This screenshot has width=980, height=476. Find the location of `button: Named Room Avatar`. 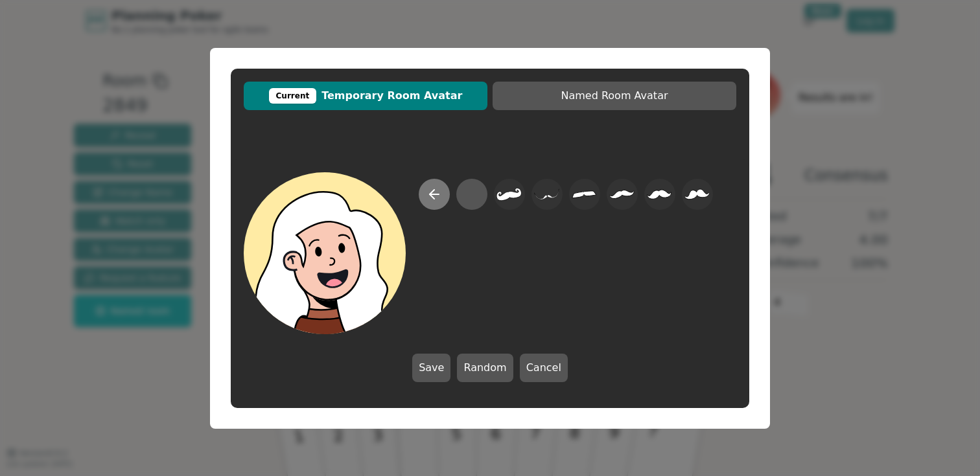

button: Named Room Avatar is located at coordinates (614, 96).